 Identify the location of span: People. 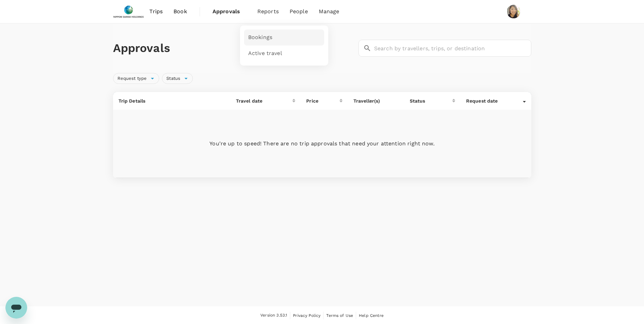
(299, 11).